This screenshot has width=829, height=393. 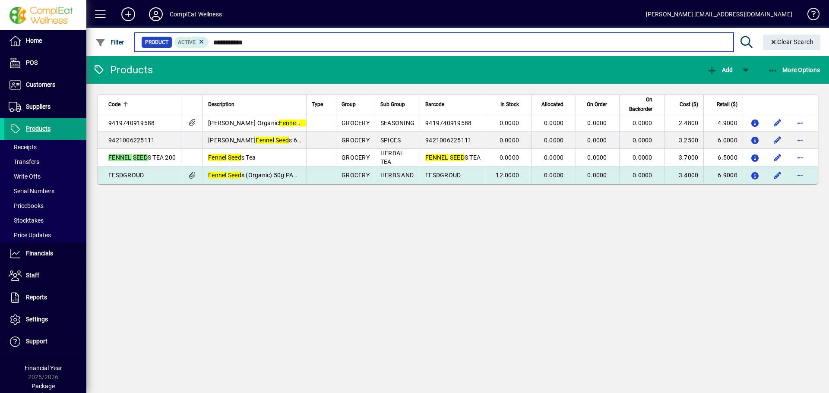 What do you see at coordinates (232, 158) in the screenshot?
I see `span: s Tea` at bounding box center [232, 158].